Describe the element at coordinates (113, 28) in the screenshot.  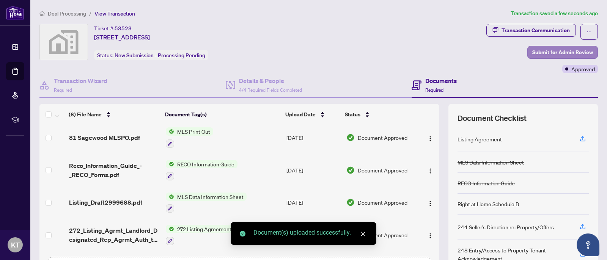
I see `div: Ticket #:` at that location.